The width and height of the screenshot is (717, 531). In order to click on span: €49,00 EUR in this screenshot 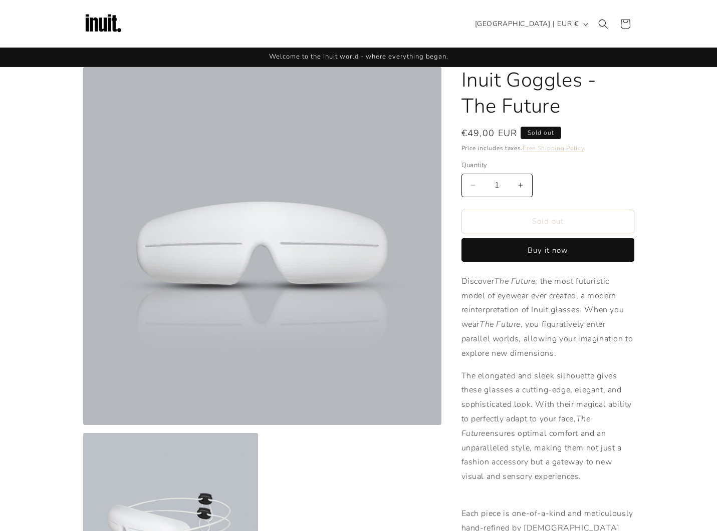, I will do `click(489, 133)`.